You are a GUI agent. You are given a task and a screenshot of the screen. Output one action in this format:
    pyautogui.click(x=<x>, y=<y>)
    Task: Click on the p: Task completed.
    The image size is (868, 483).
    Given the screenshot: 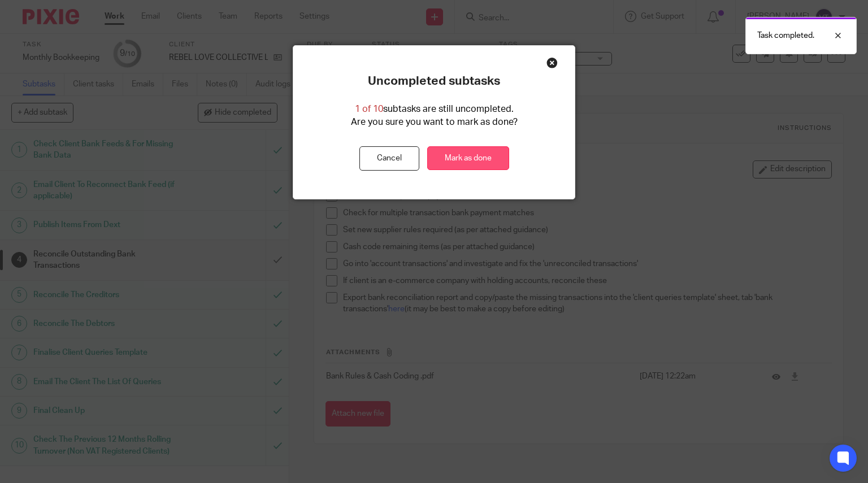 What is the action you would take?
    pyautogui.click(x=785, y=36)
    